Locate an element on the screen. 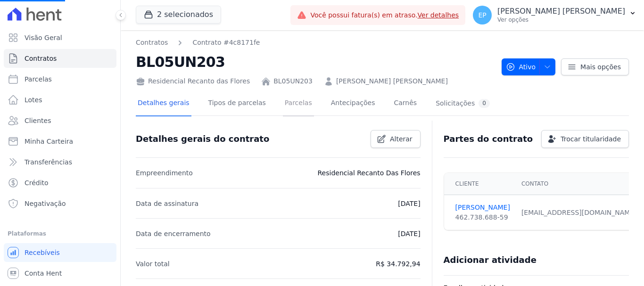 Image resolution: width=644 pixels, height=286 pixels. a: Recebíveis is located at coordinates (60, 253).